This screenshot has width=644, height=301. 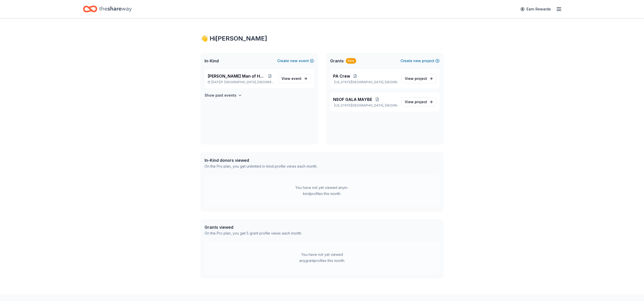 What do you see at coordinates (295, 61) in the screenshot?
I see `button: Createnewevent` at bounding box center [295, 61].